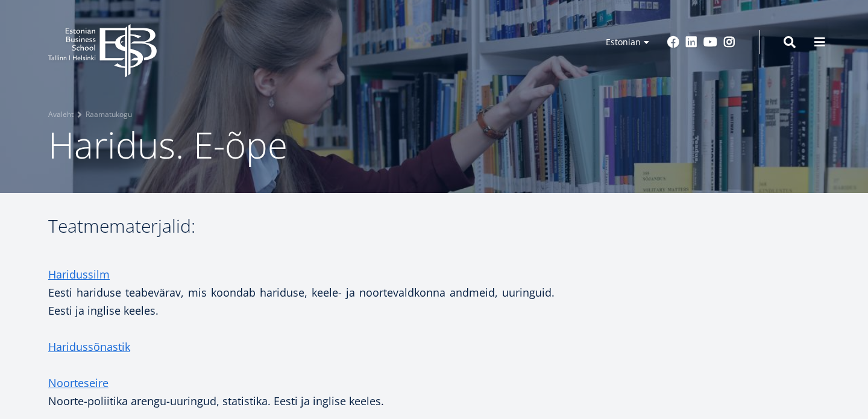  Describe the element at coordinates (168, 145) in the screenshot. I see `span: Haridus. E-õpe` at that location.